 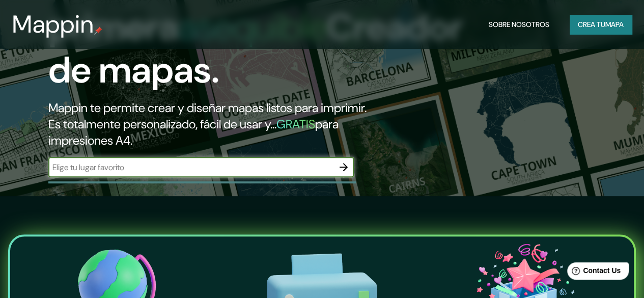 What do you see at coordinates (191, 167) in the screenshot?
I see `input: Elige tu lugar favorito` at bounding box center [191, 167].